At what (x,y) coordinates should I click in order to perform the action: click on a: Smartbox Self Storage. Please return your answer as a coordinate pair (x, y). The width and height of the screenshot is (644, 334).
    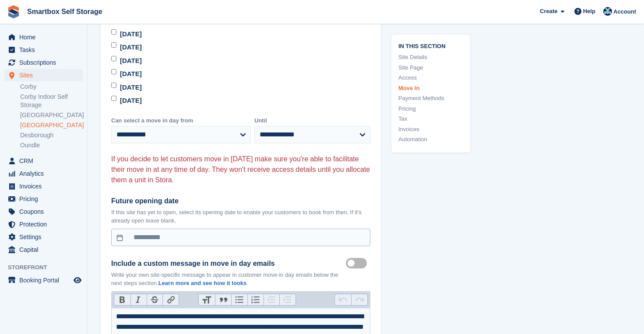
    Looking at the image, I should click on (65, 12).